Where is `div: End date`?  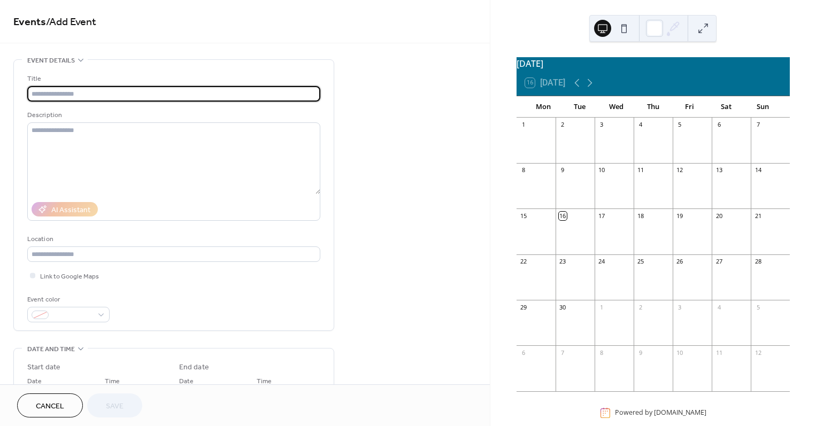 div: End date is located at coordinates (194, 368).